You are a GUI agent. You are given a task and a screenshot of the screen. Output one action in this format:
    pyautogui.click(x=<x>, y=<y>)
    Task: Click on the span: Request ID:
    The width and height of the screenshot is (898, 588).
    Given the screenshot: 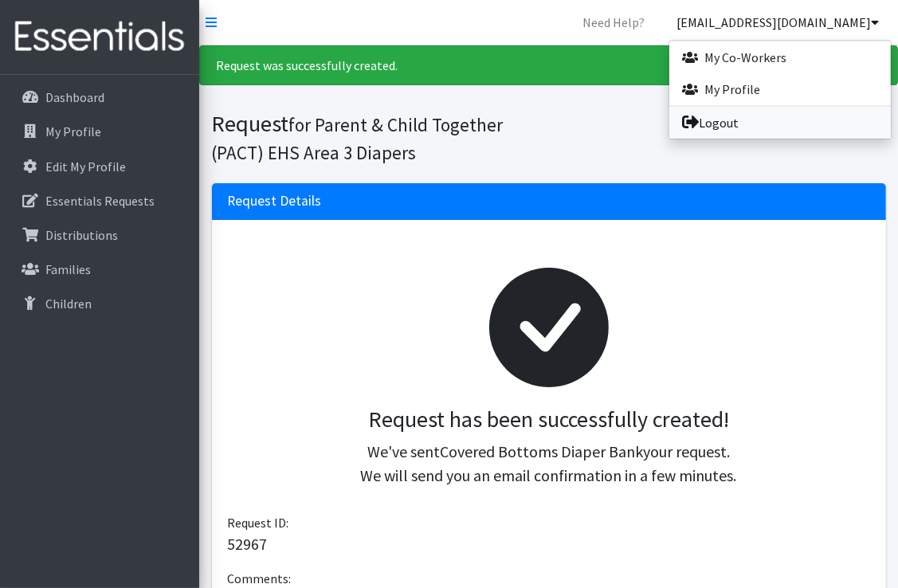 What is the action you would take?
    pyautogui.click(x=258, y=522)
    